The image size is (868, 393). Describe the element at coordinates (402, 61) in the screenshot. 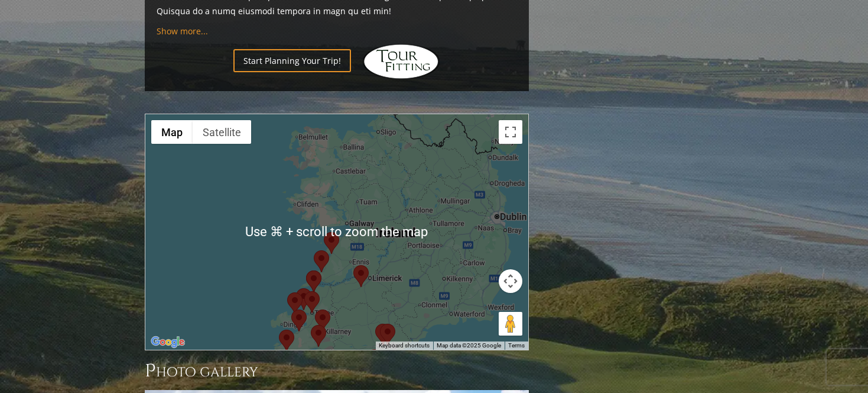

I see `img: Hidden Links` at that location.